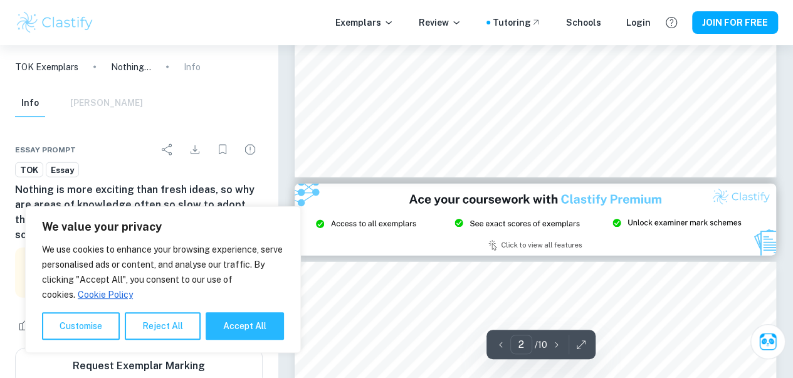  What do you see at coordinates (163, 227) in the screenshot?
I see `p: We value your privacy` at bounding box center [163, 227].